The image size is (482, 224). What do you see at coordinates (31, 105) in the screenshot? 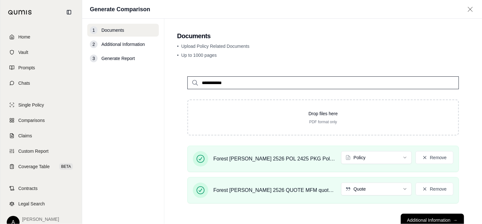
I see `span: Single Policy` at bounding box center [31, 105].